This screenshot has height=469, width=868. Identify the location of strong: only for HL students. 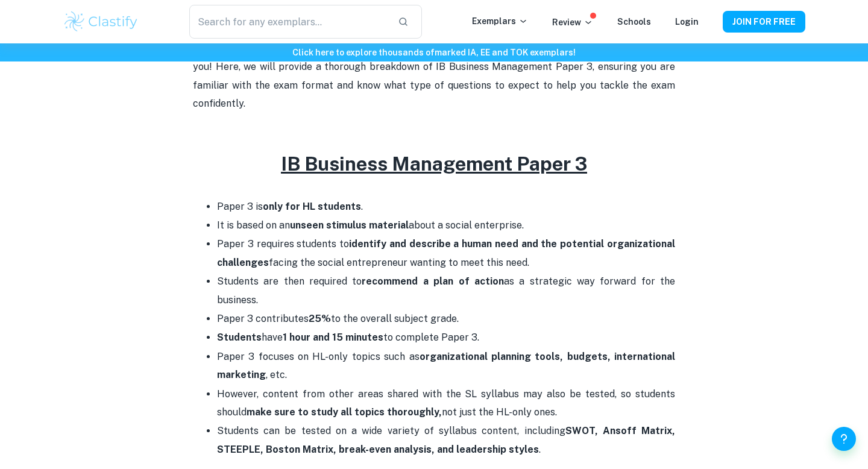
(312, 206).